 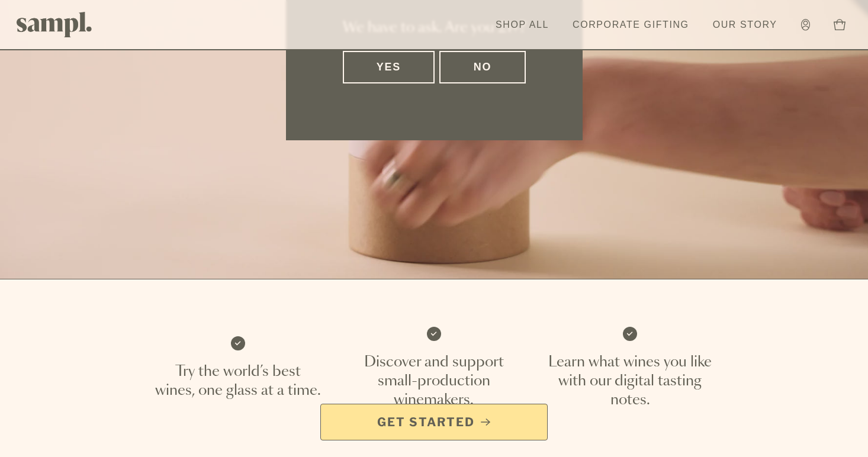 I want to click on img: Sampl logo, so click(x=55, y=25).